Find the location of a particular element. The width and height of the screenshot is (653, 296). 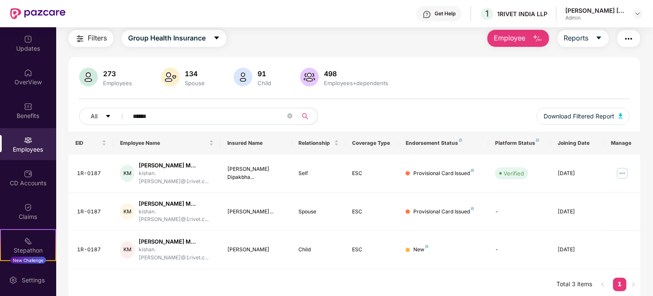

div: Get Help is located at coordinates (445, 14).